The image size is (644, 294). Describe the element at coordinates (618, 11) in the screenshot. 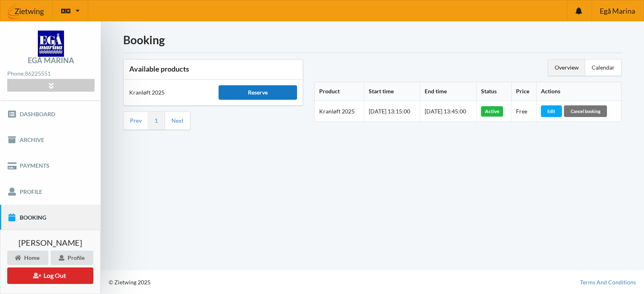

I see `span: Egå Marina` at that location.